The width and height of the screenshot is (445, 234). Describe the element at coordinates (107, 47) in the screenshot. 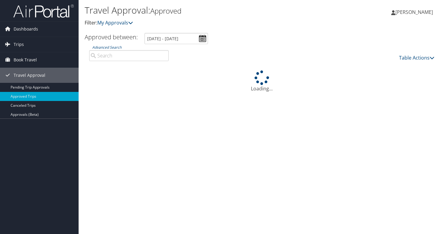

I see `a: Advanced Search` at that location.